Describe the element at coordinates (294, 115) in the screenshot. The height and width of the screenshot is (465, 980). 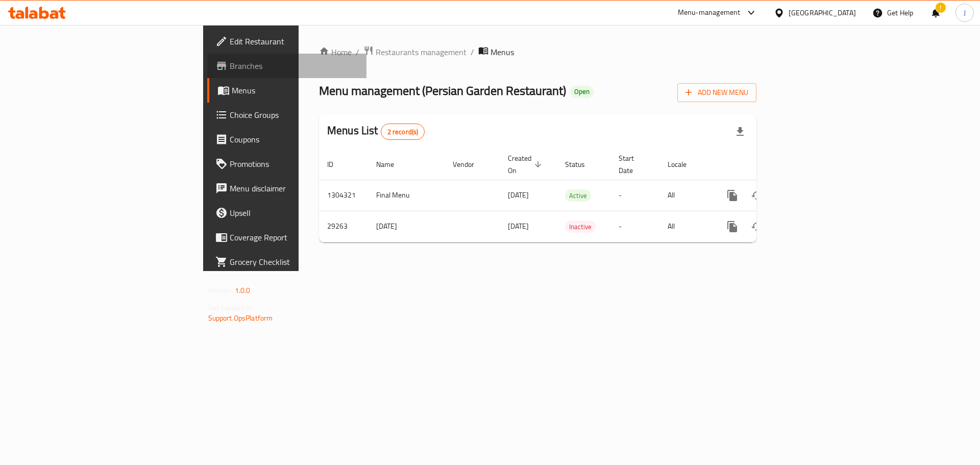
I see `span: Choice Groups` at that location.